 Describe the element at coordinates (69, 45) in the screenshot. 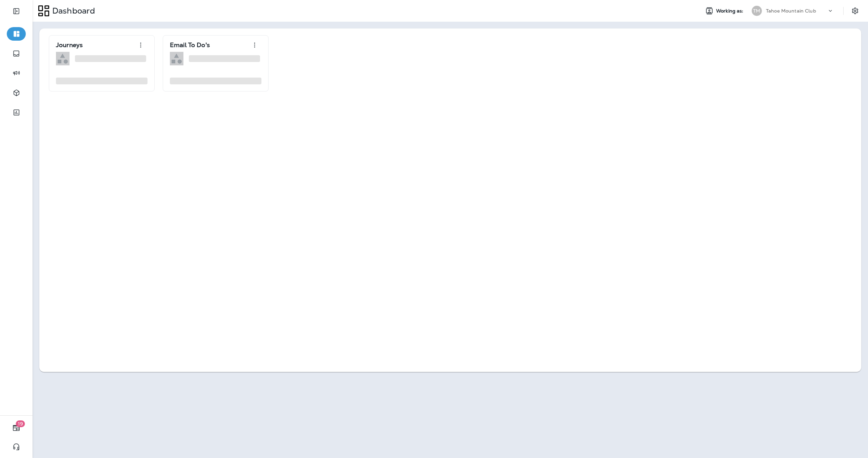

I see `p: Journeys` at that location.